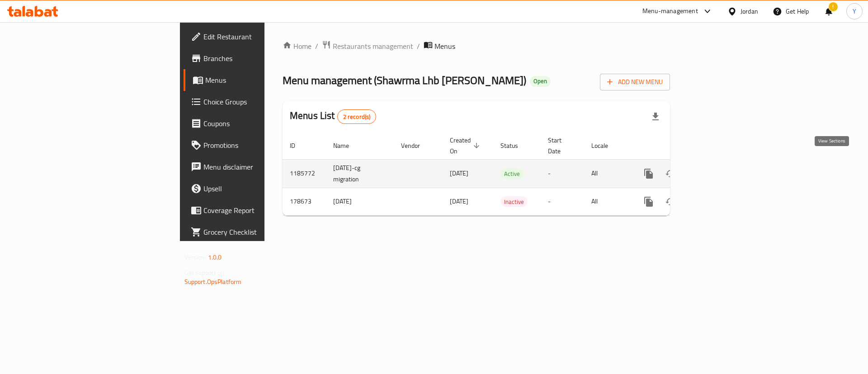 The image size is (868, 374). What do you see at coordinates (332, 116) in the screenshot?
I see `h2: Menus List` at bounding box center [332, 116].